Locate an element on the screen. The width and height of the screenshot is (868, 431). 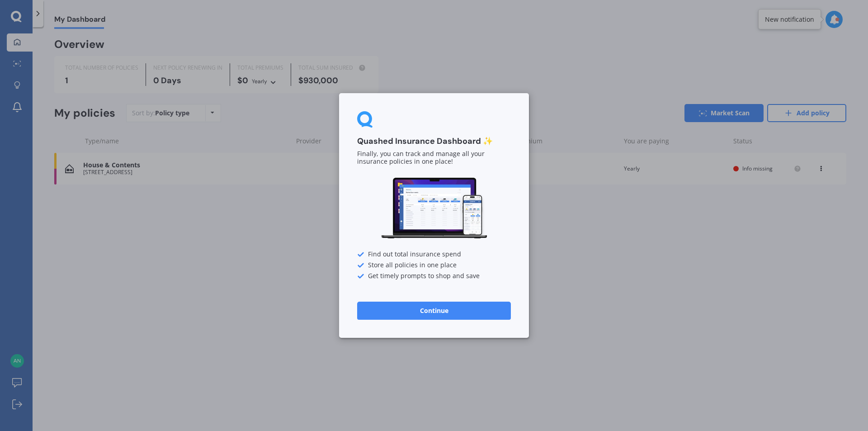
button: Continue is located at coordinates (434, 311).